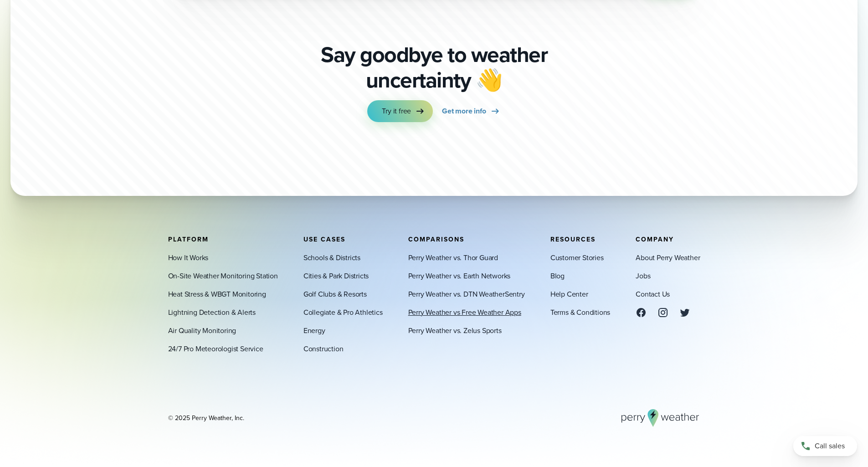  Describe the element at coordinates (217, 294) in the screenshot. I see `a: Heat Stress & WBGT Monitoring` at that location.